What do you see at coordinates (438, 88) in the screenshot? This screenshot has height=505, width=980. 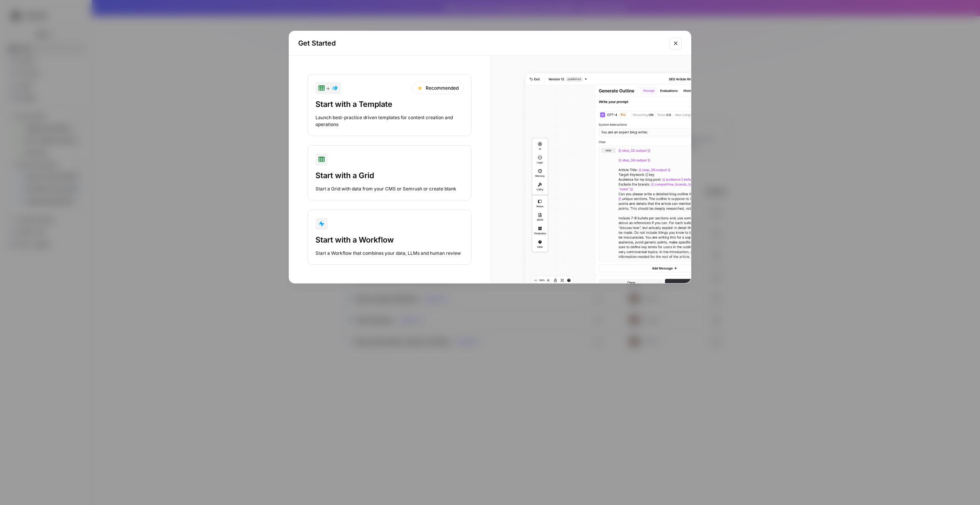 I see `div: Recommended` at bounding box center [438, 88].